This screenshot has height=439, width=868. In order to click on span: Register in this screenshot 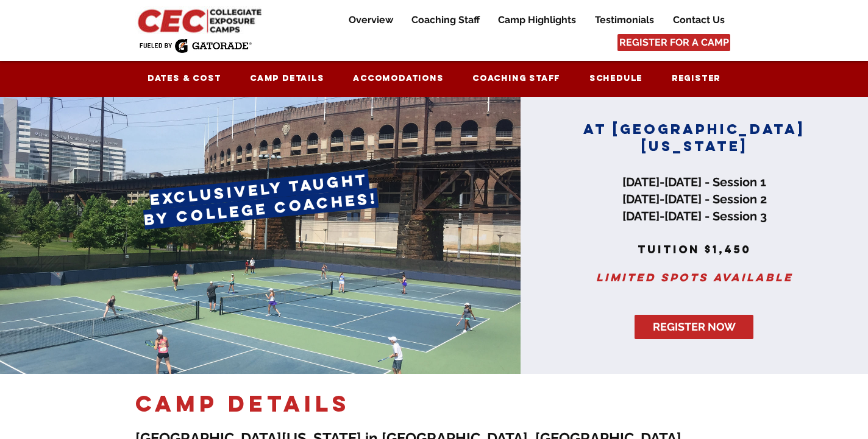, I will do `click(696, 78)`.